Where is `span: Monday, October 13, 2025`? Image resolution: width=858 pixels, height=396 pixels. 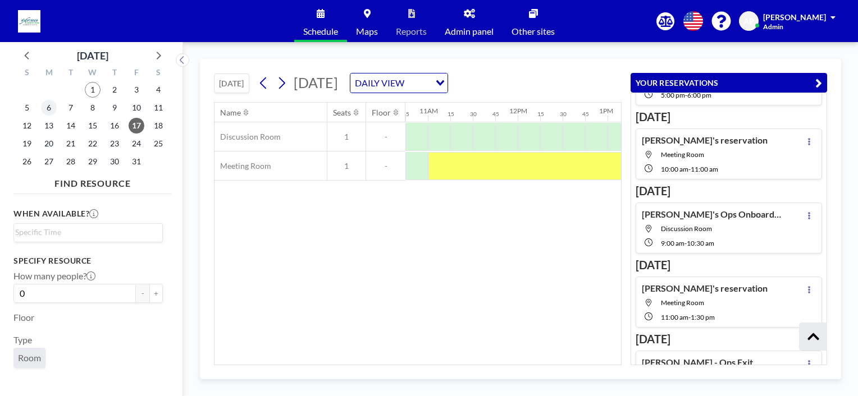
span: Monday, October 13, 2025 is located at coordinates (49, 126).